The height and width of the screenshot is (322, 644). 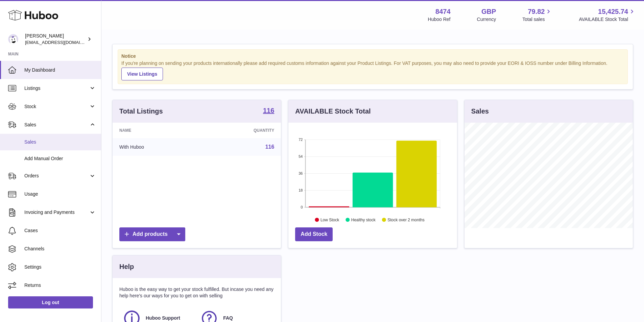 I want to click on span: AVAILABLE Stock Total, so click(x=607, y=19).